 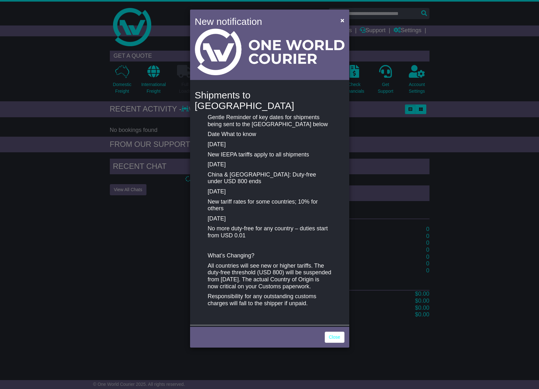 I want to click on img: Light, so click(x=270, y=52).